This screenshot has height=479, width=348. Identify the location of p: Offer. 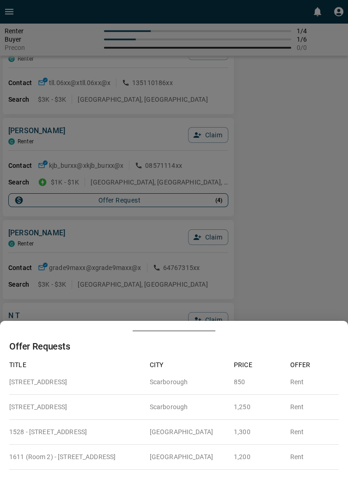
(315, 365).